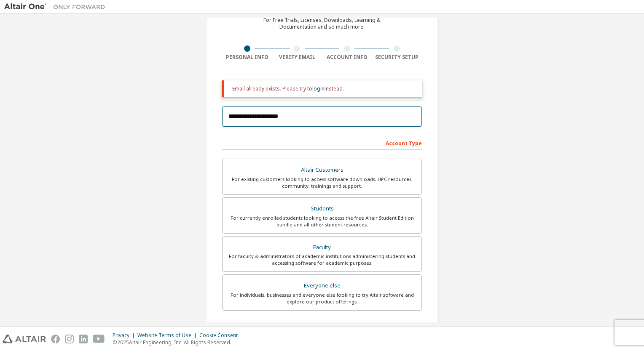 Image resolution: width=644 pixels, height=351 pixels. Describe the element at coordinates (347, 57) in the screenshot. I see `div: Account Info` at that location.